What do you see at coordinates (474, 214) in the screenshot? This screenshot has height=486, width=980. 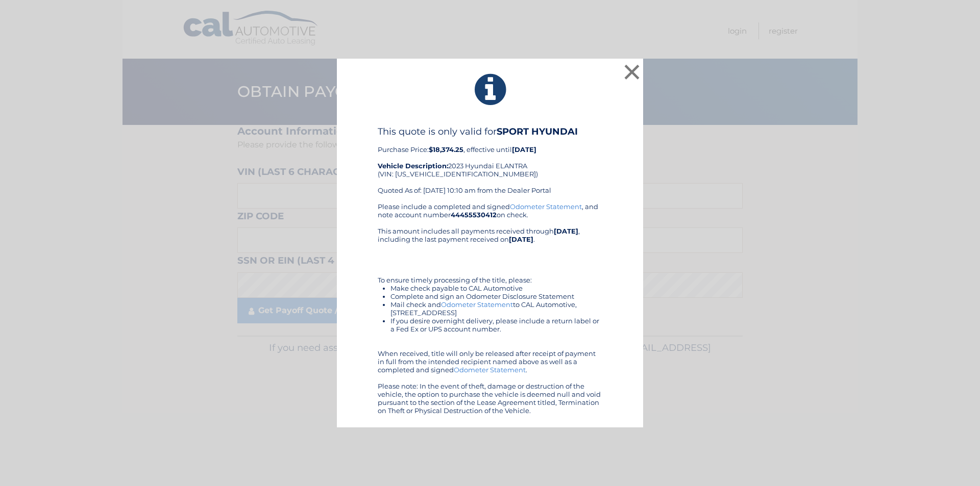 I see `b: 44455530412` at bounding box center [474, 214].